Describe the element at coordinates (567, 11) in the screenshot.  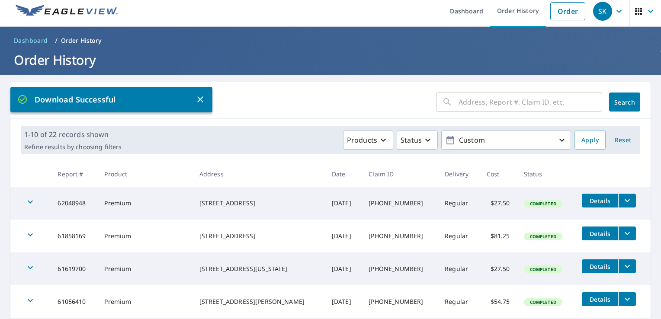
I see `a: Order` at that location.